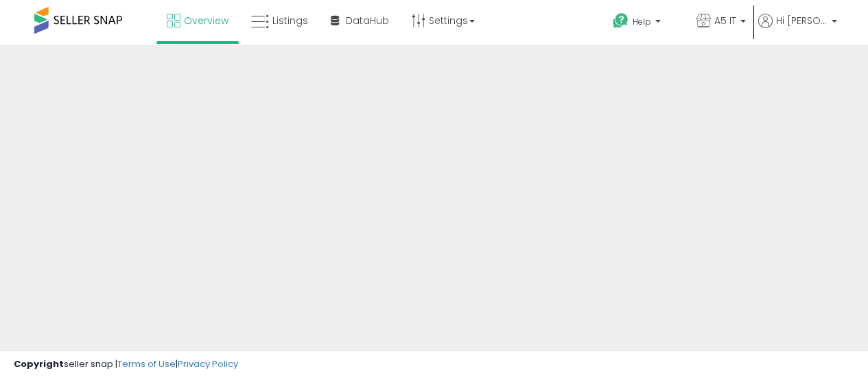 This screenshot has height=378, width=868. What do you see at coordinates (38, 364) in the screenshot?
I see `strong: Copyright` at bounding box center [38, 364].